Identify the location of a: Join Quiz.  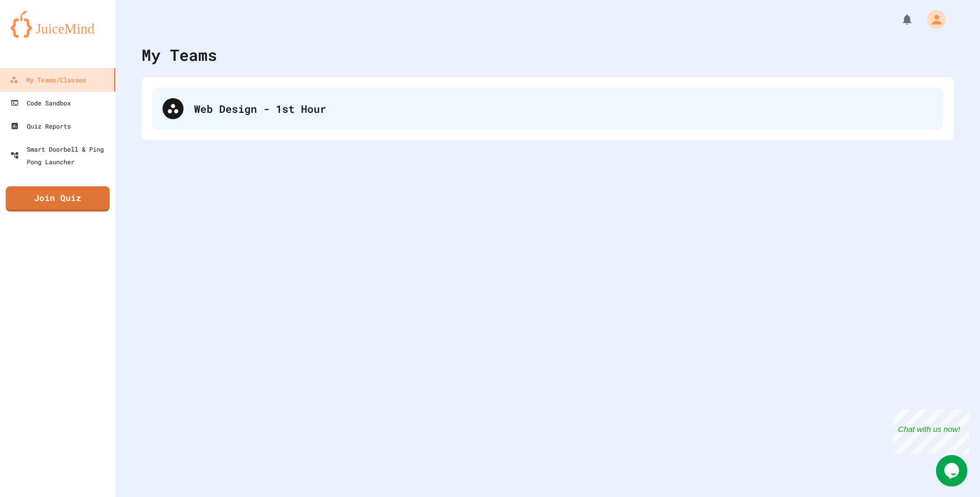
(58, 199).